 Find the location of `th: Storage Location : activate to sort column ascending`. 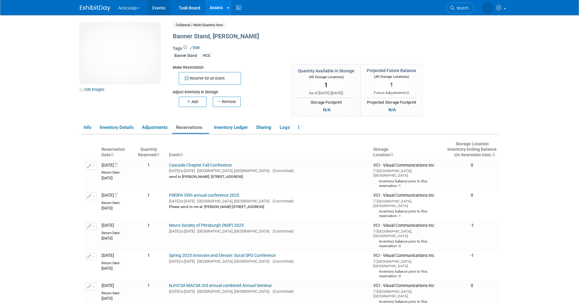

th: Storage Location : activate to sort column ascending is located at coordinates (408, 150).